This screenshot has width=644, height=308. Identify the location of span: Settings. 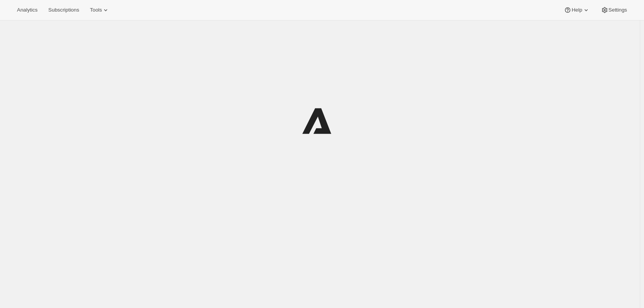
(618, 10).